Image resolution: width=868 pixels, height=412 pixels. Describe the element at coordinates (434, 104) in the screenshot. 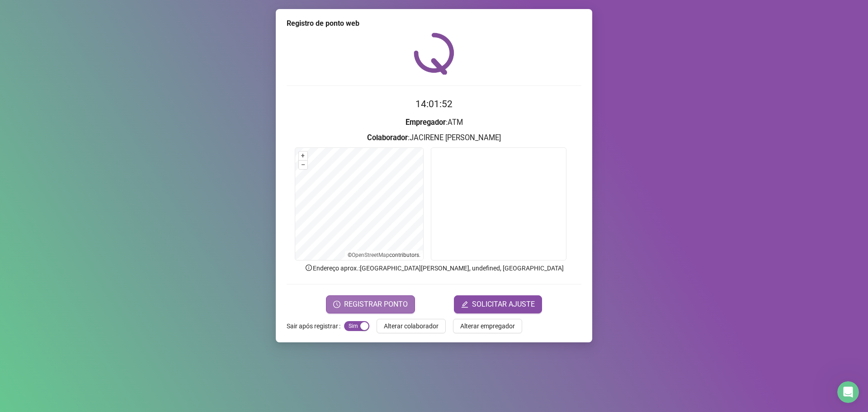

I see `time: 14:01:52` at that location.